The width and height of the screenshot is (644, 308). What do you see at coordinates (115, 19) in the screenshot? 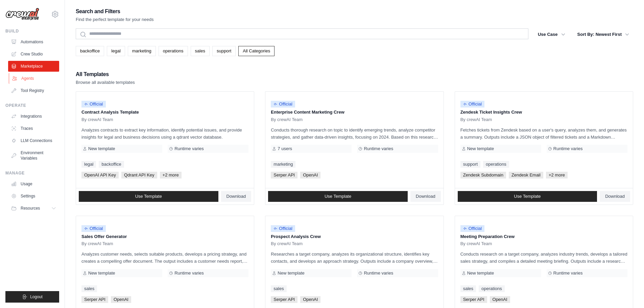
I see `p: Find the perfect template for your needs` at bounding box center [115, 19].